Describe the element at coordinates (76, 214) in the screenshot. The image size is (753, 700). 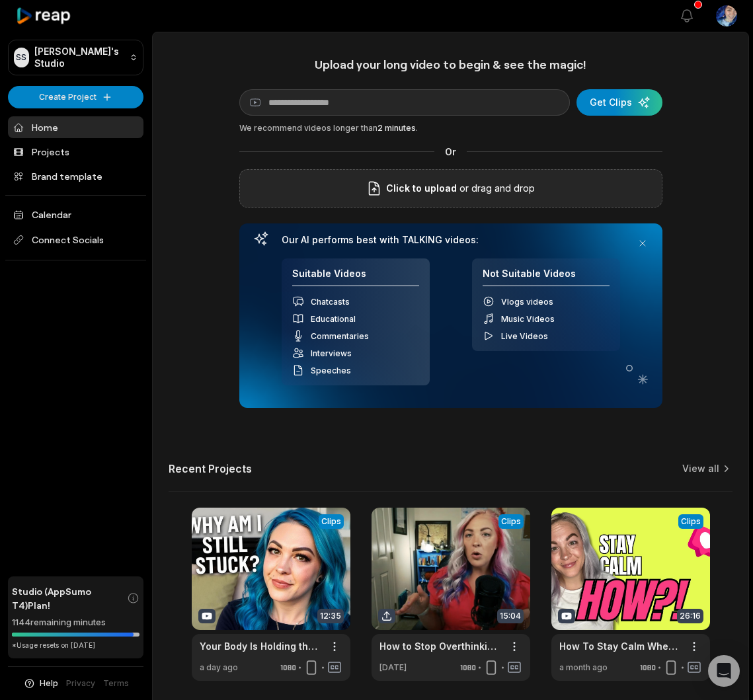
I see `a: Calendar` at that location.